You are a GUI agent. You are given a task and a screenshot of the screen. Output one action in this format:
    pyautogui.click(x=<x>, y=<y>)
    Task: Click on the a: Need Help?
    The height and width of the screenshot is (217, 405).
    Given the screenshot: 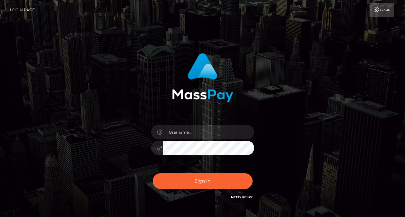 What is the action you would take?
    pyautogui.click(x=242, y=197)
    